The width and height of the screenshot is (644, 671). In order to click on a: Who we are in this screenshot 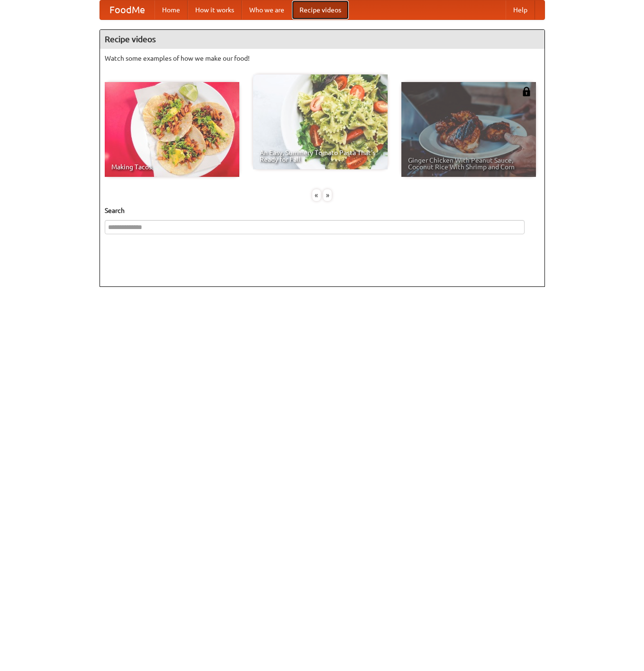, I will do `click(267, 10)`.